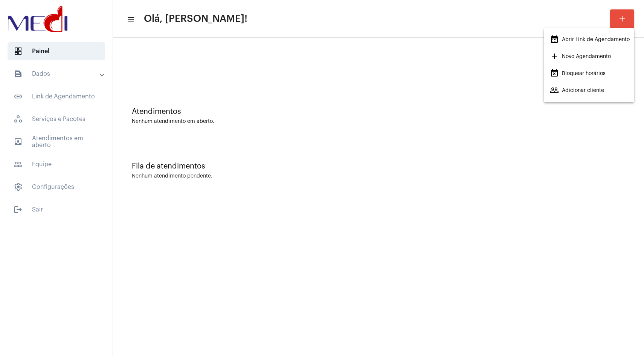 This screenshot has width=644, height=357. What do you see at coordinates (555, 73) in the screenshot?
I see `mat-icon: event_busy` at bounding box center [555, 73].